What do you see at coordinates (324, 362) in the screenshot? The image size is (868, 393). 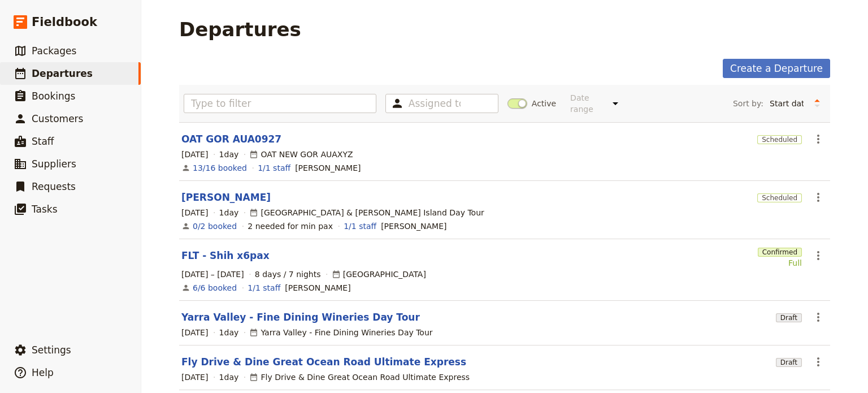 I see `a: Fly Drive & Dine Great Ocean Road Ultimate Express` at bounding box center [324, 362].